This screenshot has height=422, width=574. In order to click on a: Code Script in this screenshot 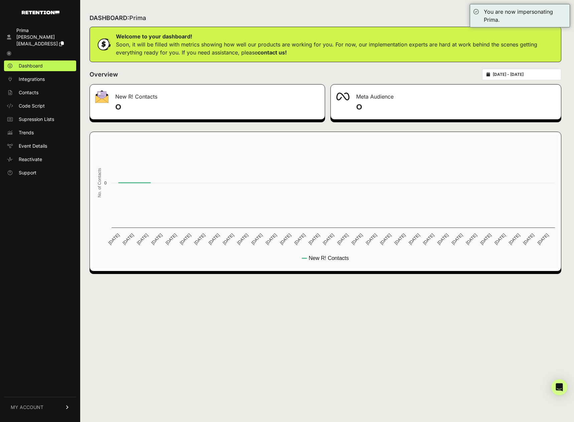, I will do `click(40, 106)`.